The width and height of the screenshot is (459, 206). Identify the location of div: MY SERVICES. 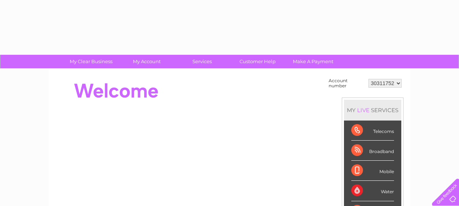
(372, 110).